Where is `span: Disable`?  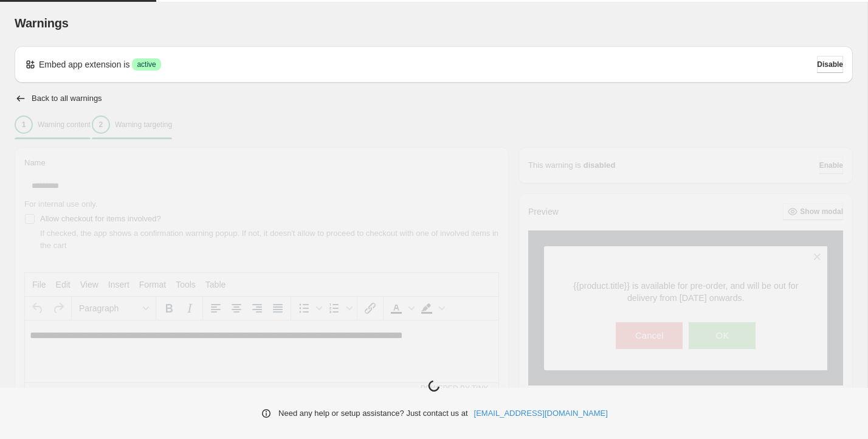 span: Disable is located at coordinates (830, 64).